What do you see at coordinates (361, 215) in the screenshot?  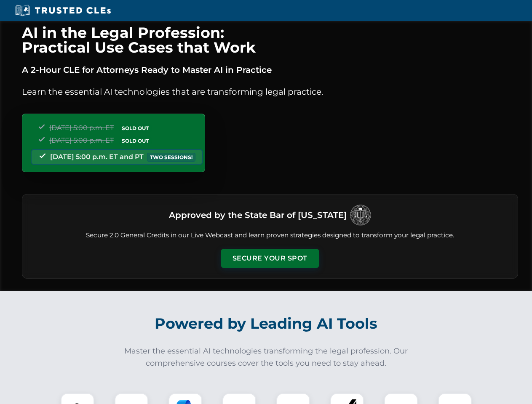 I see `img: Logo` at bounding box center [361, 215].